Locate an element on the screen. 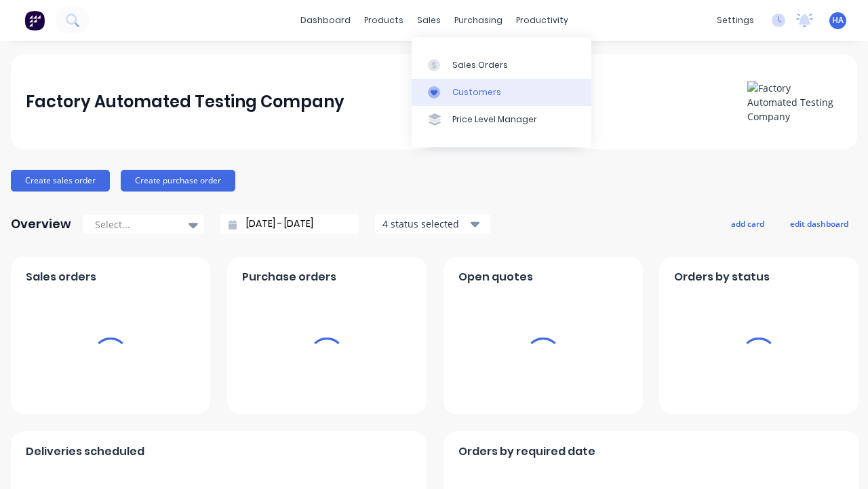 The image size is (868, 489). div: Customers is located at coordinates (477, 92).